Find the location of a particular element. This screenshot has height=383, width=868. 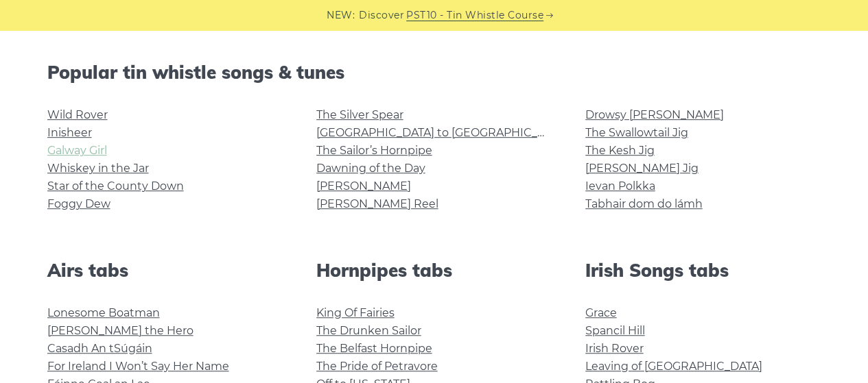

a: Ievan Polkka is located at coordinates (620, 186).